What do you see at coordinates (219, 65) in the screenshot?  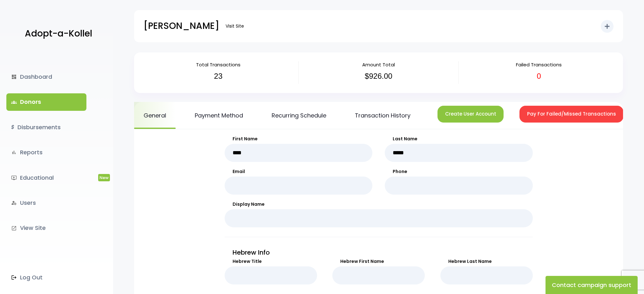 I see `span: Total Transactions` at bounding box center [219, 65].